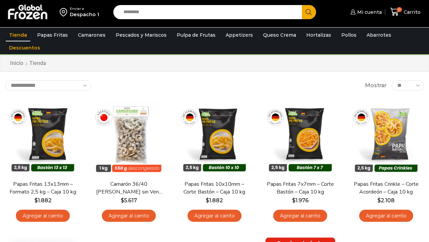  I want to click on select: Pedido de la tienda, so click(48, 86).